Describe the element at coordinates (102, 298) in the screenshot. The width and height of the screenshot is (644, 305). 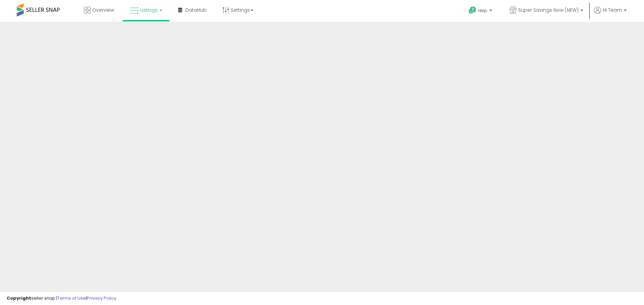
I see `a: Privacy Policy` at that location.